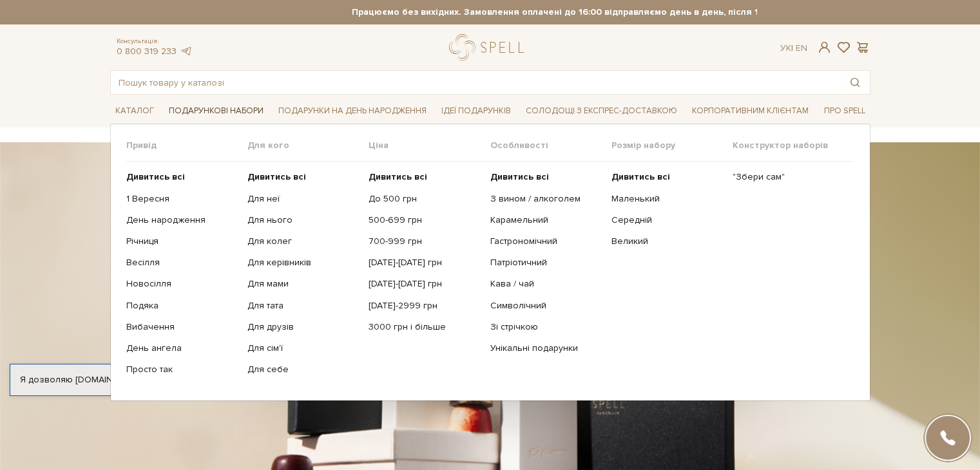  What do you see at coordinates (424, 241) in the screenshot?
I see `a: 700-999 грн` at bounding box center [424, 241].